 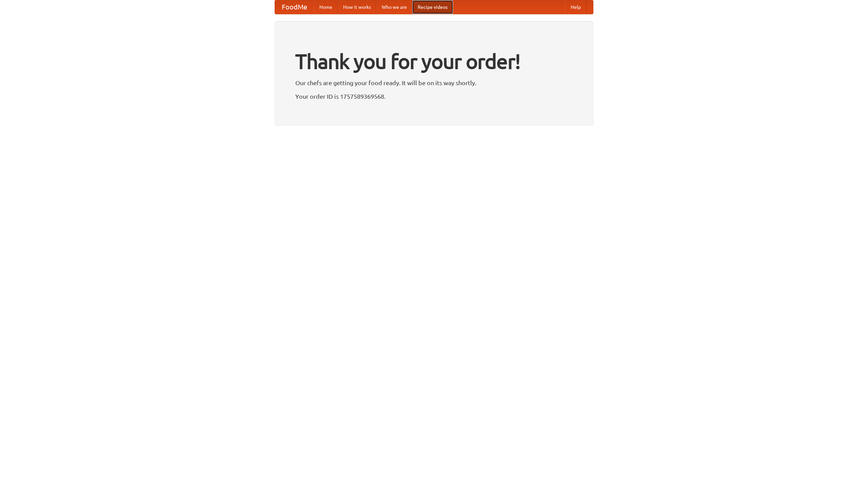 I want to click on a: Who we are, so click(x=394, y=7).